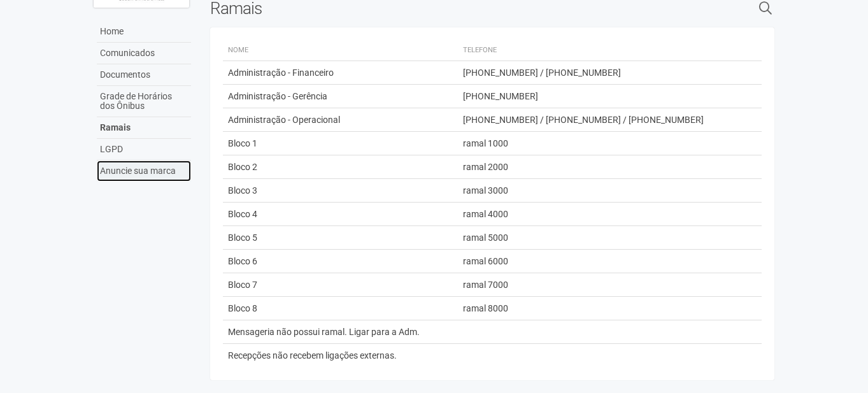  Describe the element at coordinates (485, 143) in the screenshot. I see `span: ramal 1000` at that location.